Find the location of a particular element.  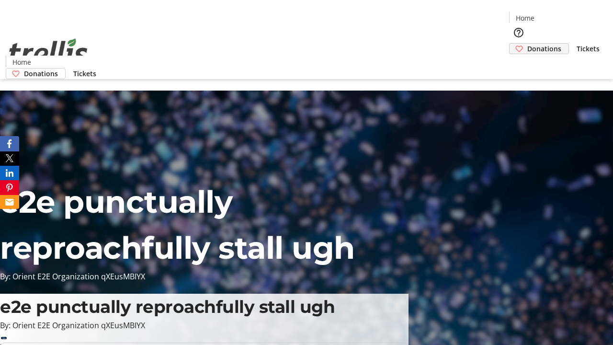

button: Help is located at coordinates (519, 33).